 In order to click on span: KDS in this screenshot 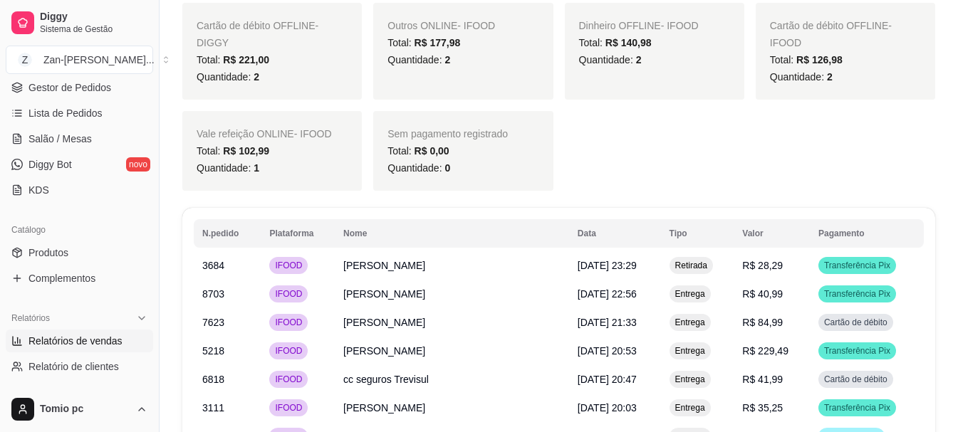, I will do `click(38, 190)`.